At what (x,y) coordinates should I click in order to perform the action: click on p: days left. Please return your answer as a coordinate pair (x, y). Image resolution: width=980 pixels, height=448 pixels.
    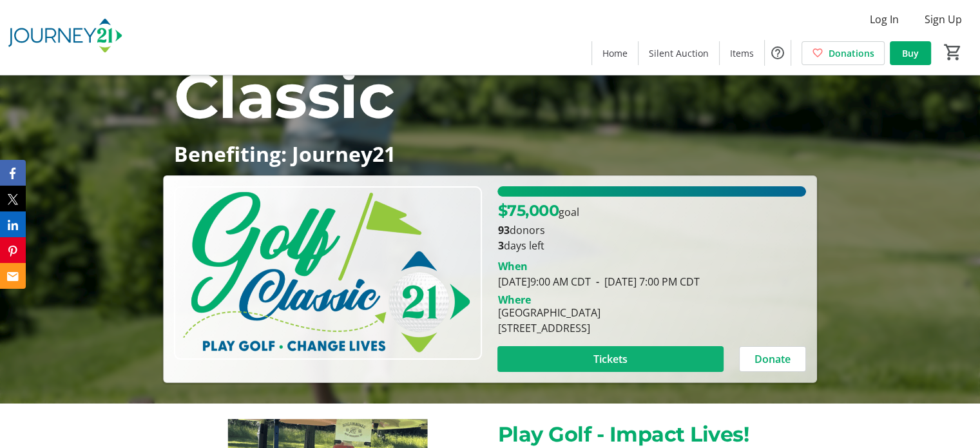
    Looking at the image, I should click on (651, 246).